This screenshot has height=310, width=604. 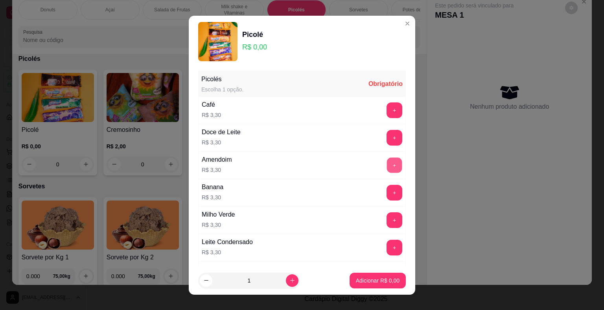 What do you see at coordinates (222, 79) in the screenshot?
I see `div: Picolés` at bounding box center [222, 79].